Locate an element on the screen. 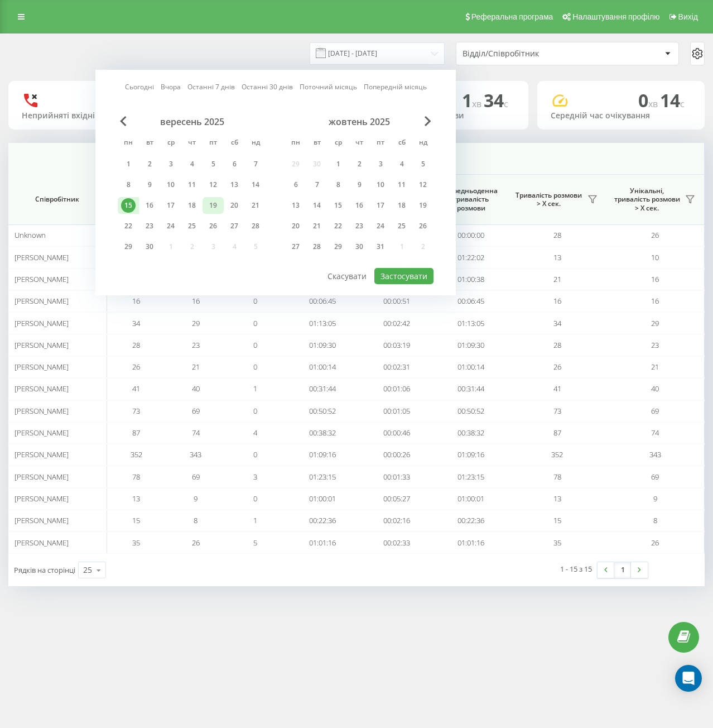 The height and width of the screenshot is (728, 713). div: 2 is located at coordinates (359, 165).